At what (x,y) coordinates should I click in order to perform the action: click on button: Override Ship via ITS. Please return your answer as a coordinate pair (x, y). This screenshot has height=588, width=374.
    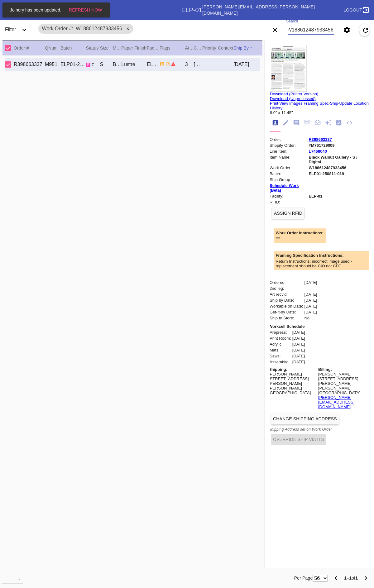
    Looking at the image, I should click on (299, 440).